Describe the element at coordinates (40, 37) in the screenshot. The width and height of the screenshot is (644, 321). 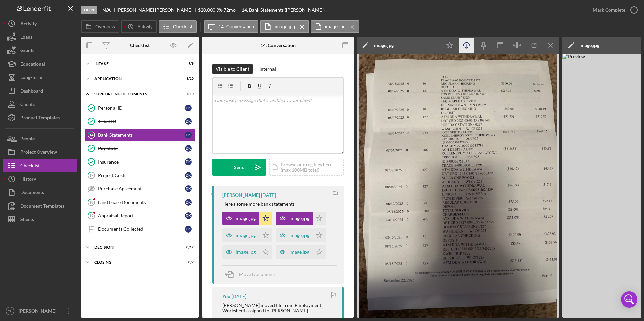
I see `button: Loans` at that location.